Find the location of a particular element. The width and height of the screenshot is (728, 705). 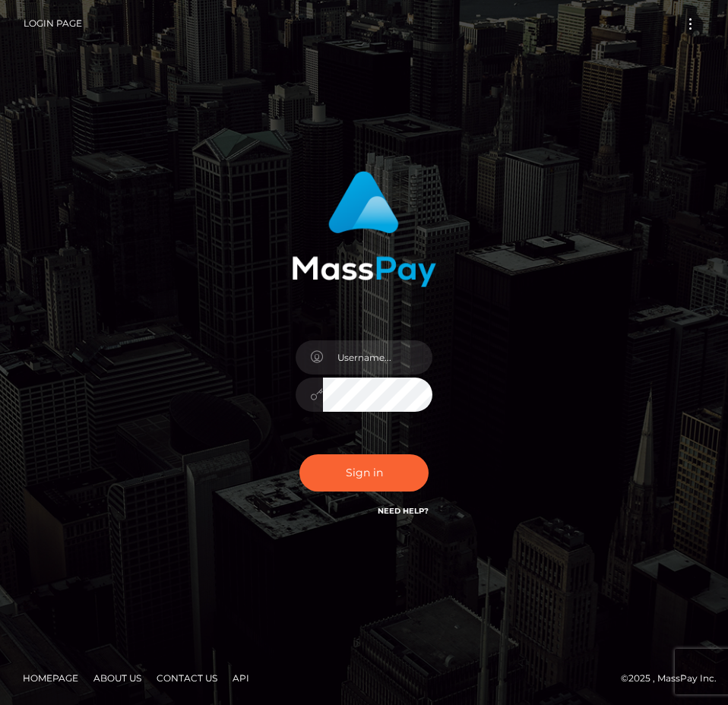

input: Username... is located at coordinates (378, 358).